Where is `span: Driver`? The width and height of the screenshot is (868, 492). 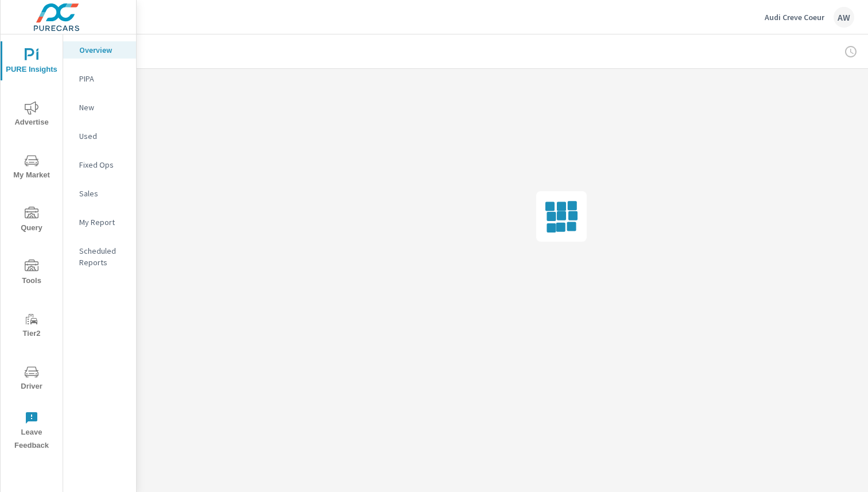 span: Driver is located at coordinates (32, 379).